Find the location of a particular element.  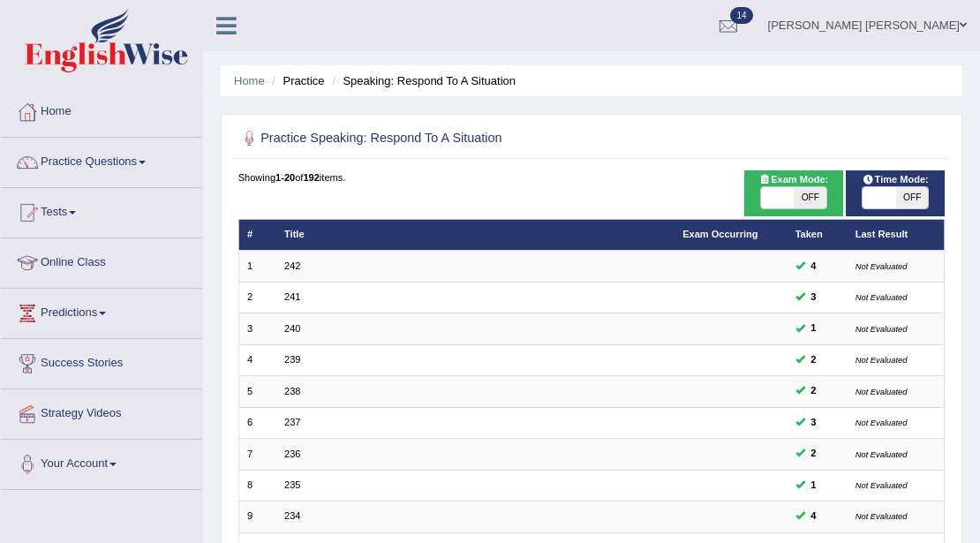

b: 1-20 is located at coordinates (285, 178).